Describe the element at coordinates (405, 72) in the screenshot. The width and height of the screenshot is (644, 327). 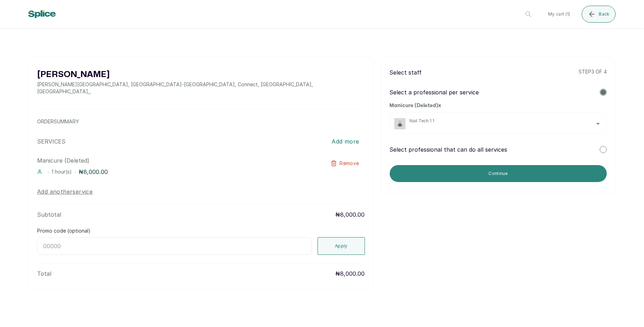
I see `p: Select staff` at that location.